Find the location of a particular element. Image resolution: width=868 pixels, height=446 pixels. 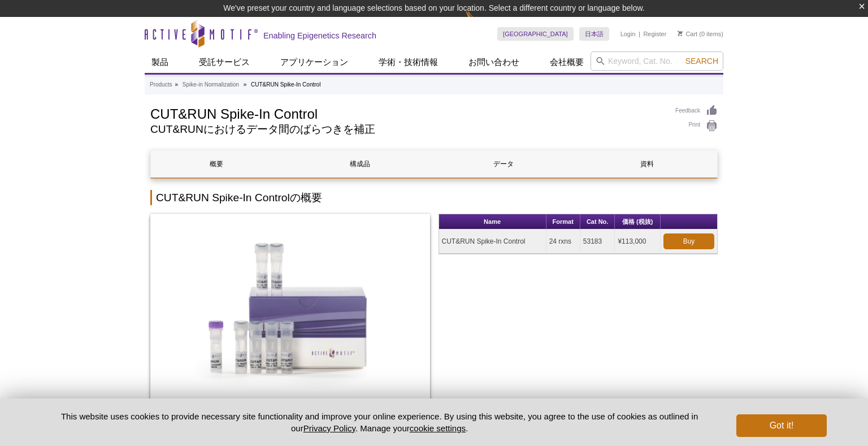

a: 資料 is located at coordinates (646, 164).